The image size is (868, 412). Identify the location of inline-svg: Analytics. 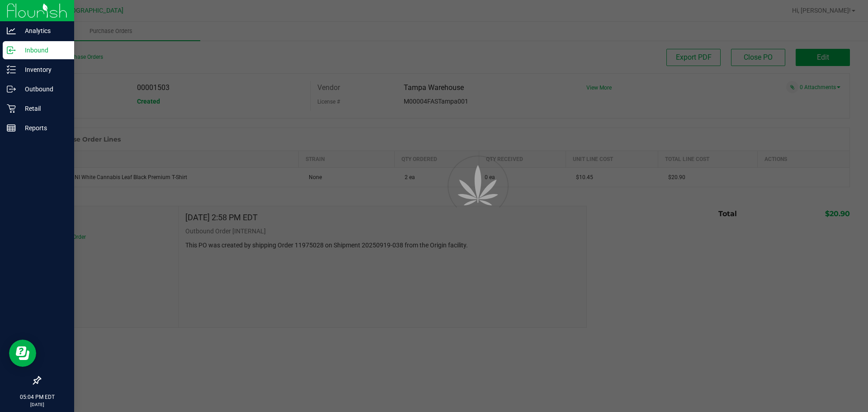
(11, 31).